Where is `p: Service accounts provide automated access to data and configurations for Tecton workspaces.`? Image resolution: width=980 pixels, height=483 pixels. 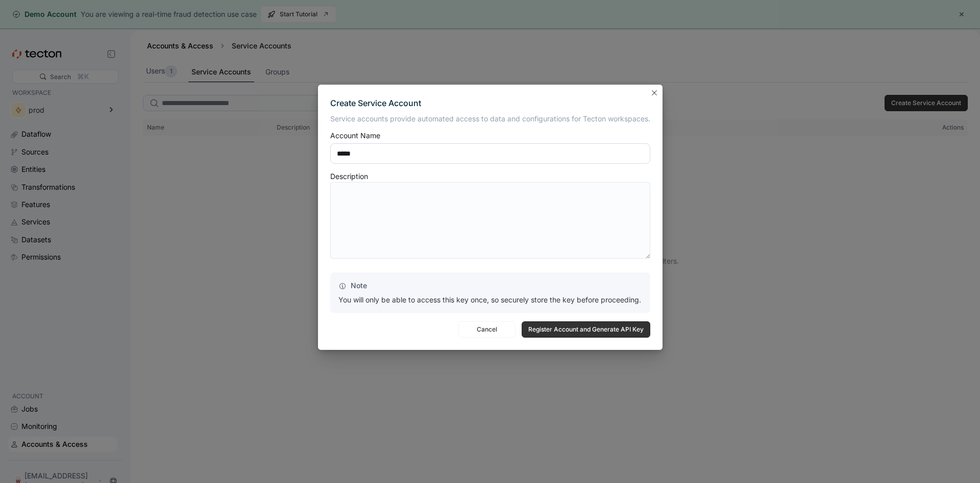
p: Service accounts provide automated access to data and configurations for Tecton workspaces. is located at coordinates (490, 119).